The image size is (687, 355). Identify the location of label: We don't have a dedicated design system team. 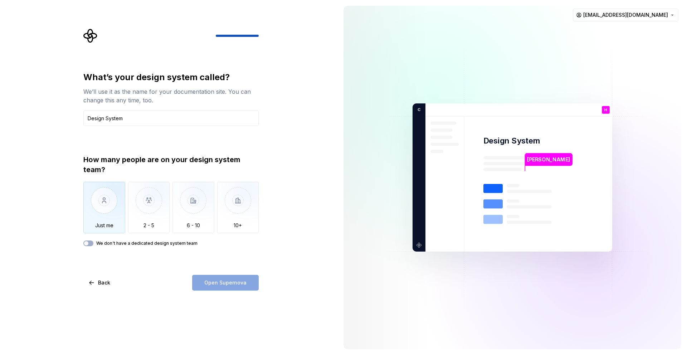
(147, 243).